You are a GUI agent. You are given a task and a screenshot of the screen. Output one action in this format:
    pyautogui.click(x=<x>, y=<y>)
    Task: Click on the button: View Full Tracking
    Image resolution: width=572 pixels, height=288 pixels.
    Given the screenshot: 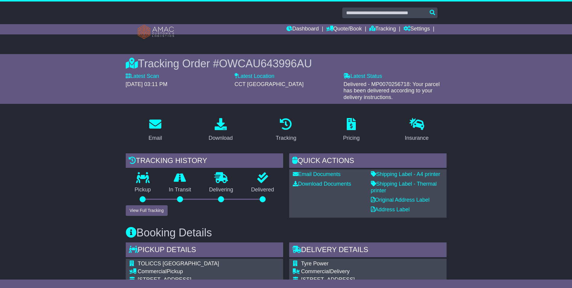 What is the action you would take?
    pyautogui.click(x=147, y=210)
    